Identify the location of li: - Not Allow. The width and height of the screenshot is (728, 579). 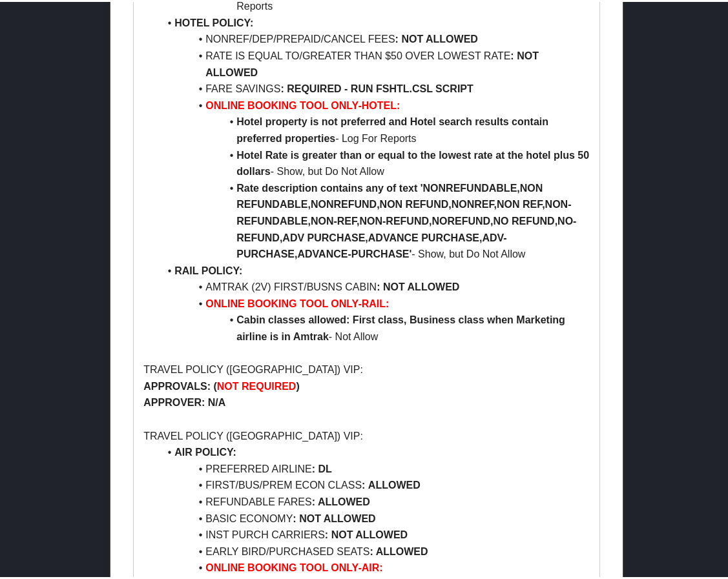
(374, 326).